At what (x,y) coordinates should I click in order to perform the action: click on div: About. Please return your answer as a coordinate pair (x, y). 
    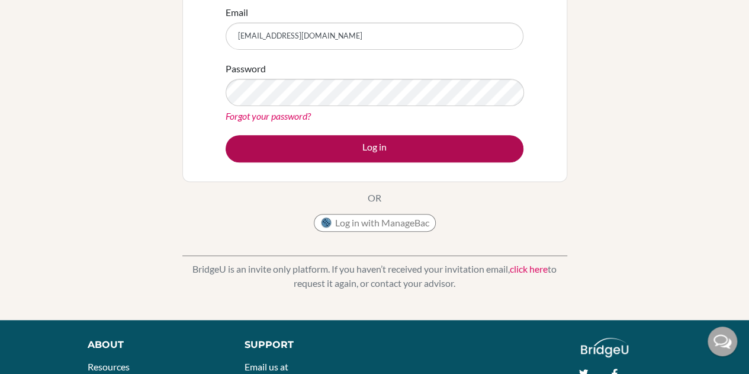
    Looking at the image, I should click on (153, 345).